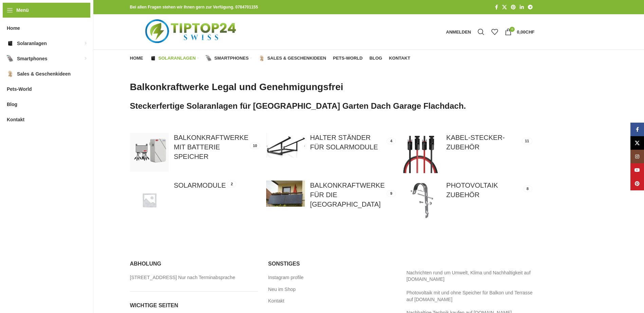  I want to click on a: Instagram profile, so click(287, 278).